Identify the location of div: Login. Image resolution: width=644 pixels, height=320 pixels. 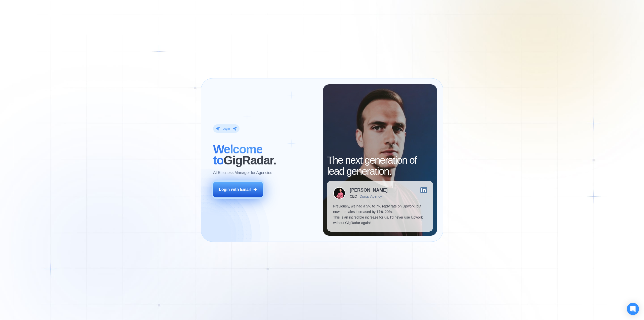
(226, 129).